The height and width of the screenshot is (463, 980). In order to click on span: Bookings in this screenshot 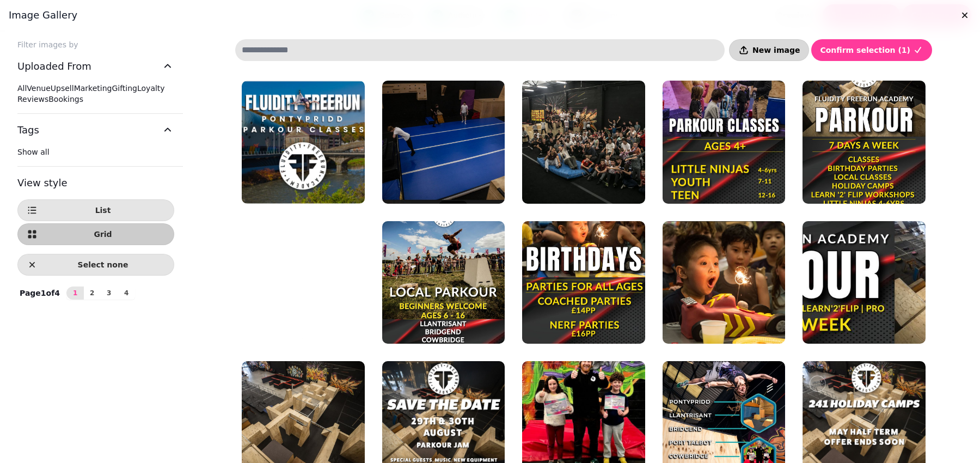, I will do `click(66, 100)`.